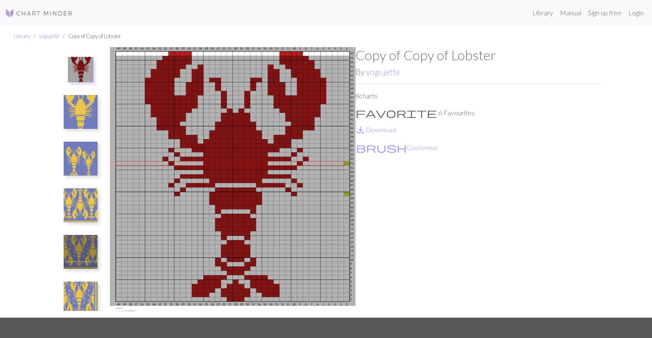 The height and width of the screenshot is (338, 652). What do you see at coordinates (360, 130) in the screenshot?
I see `span: save_alt` at bounding box center [360, 130].